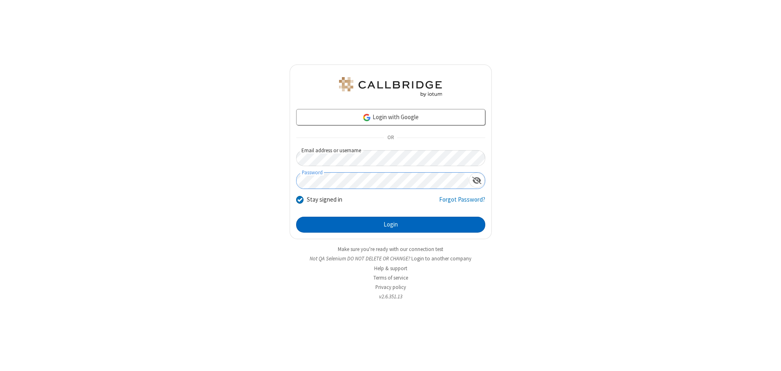 The width and height of the screenshot is (781, 371). Describe the element at coordinates (391, 158) in the screenshot. I see `input: Email address or username` at that location.